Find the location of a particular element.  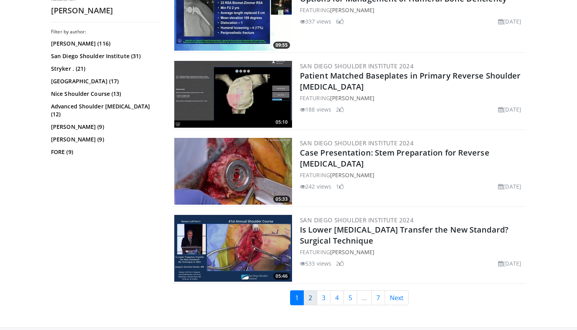

li: 6 is located at coordinates (340, 21).